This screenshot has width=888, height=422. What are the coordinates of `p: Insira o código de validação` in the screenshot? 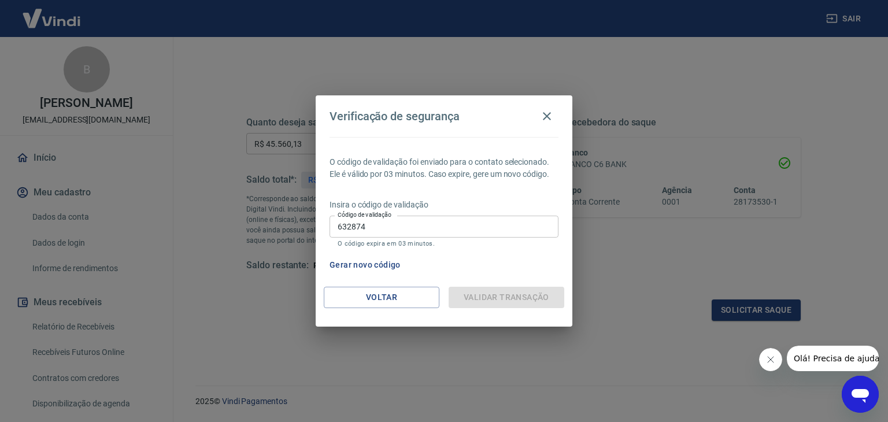 It's located at (444, 205).